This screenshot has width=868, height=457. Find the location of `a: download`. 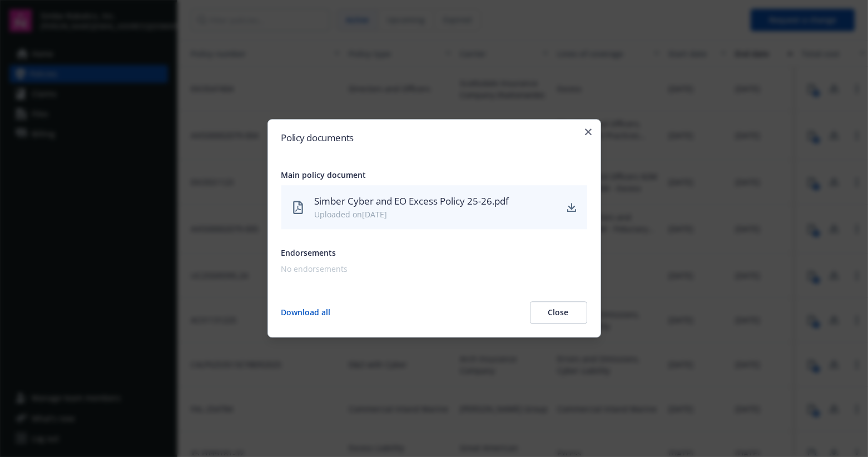

a: download is located at coordinates (572, 207).